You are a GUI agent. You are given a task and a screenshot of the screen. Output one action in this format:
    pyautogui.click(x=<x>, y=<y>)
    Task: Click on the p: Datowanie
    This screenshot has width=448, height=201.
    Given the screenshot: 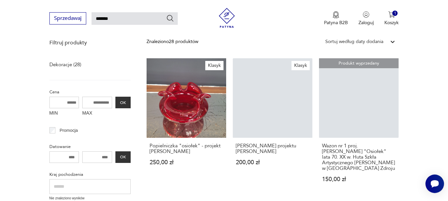 What is the action you would take?
    pyautogui.click(x=90, y=147)
    